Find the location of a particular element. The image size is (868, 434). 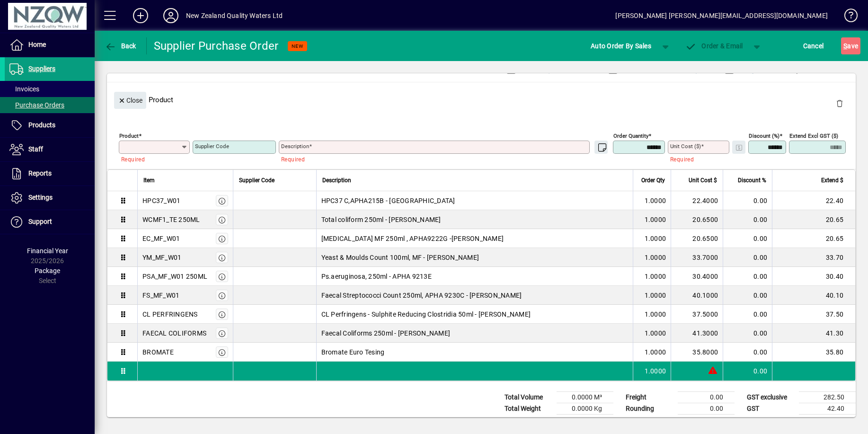

span: Bromate Euro Tesing is located at coordinates (353, 352).